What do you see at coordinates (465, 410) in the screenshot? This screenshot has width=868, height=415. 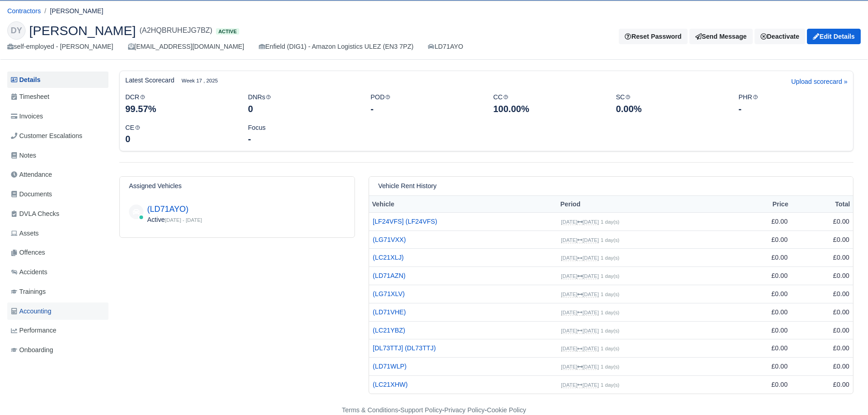 I see `a: Privacy Policy` at bounding box center [465, 410].